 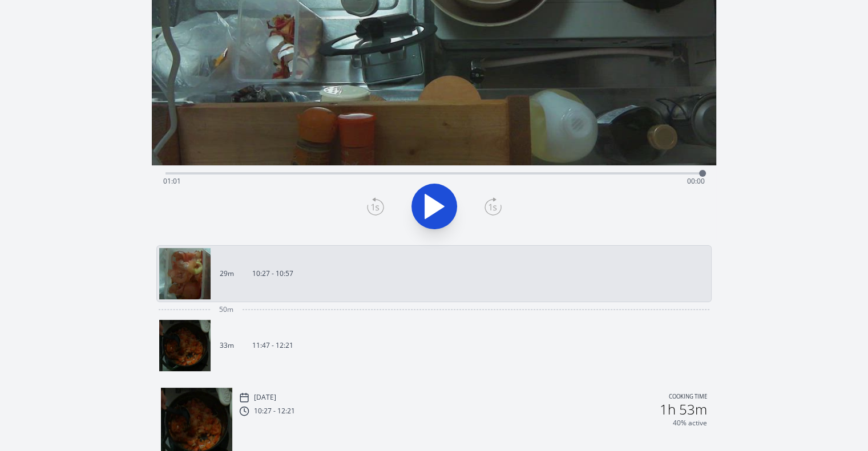 What do you see at coordinates (696, 181) in the screenshot?
I see `span: 00:00` at bounding box center [696, 181].